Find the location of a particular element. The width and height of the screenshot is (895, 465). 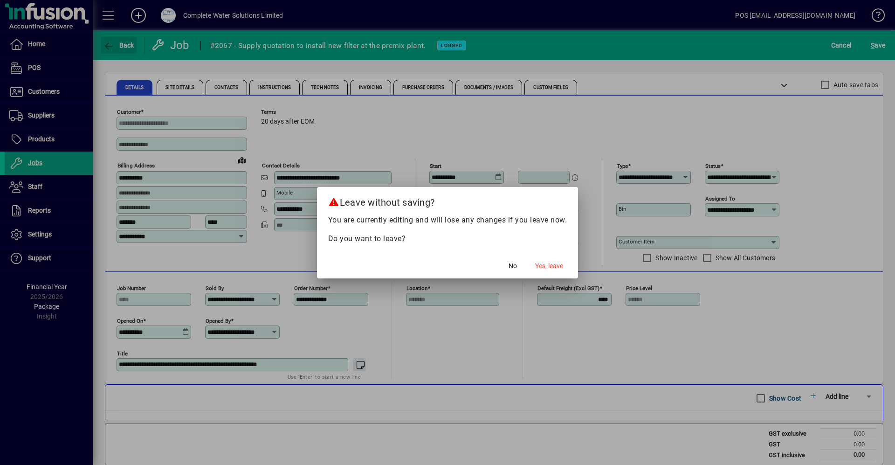

p: Do you want to leave? is located at coordinates (448, 239).